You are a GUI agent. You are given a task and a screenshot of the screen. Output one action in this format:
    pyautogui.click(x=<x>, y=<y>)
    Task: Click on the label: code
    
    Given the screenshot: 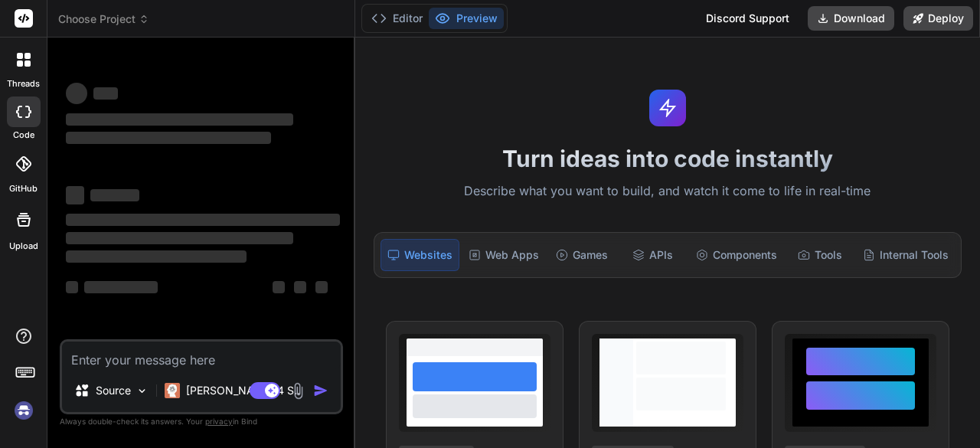 What is the action you would take?
    pyautogui.click(x=24, y=134)
    